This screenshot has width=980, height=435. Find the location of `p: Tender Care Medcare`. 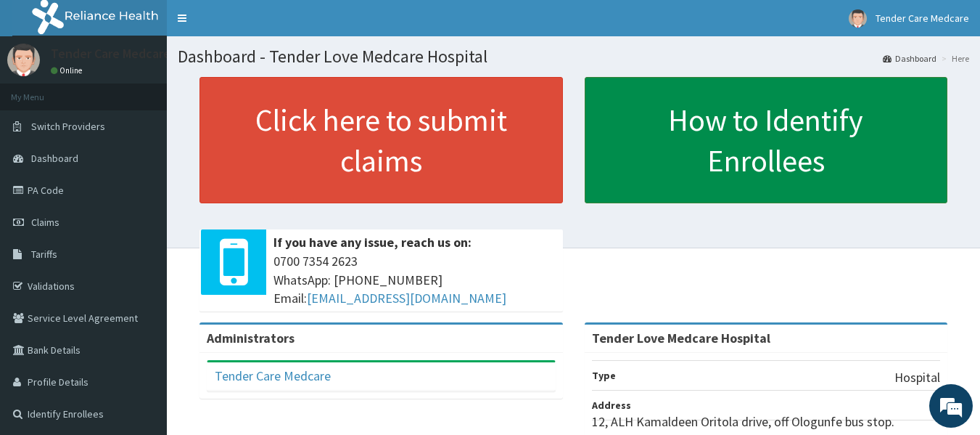

p: Tender Care Medcare is located at coordinates (110, 54).